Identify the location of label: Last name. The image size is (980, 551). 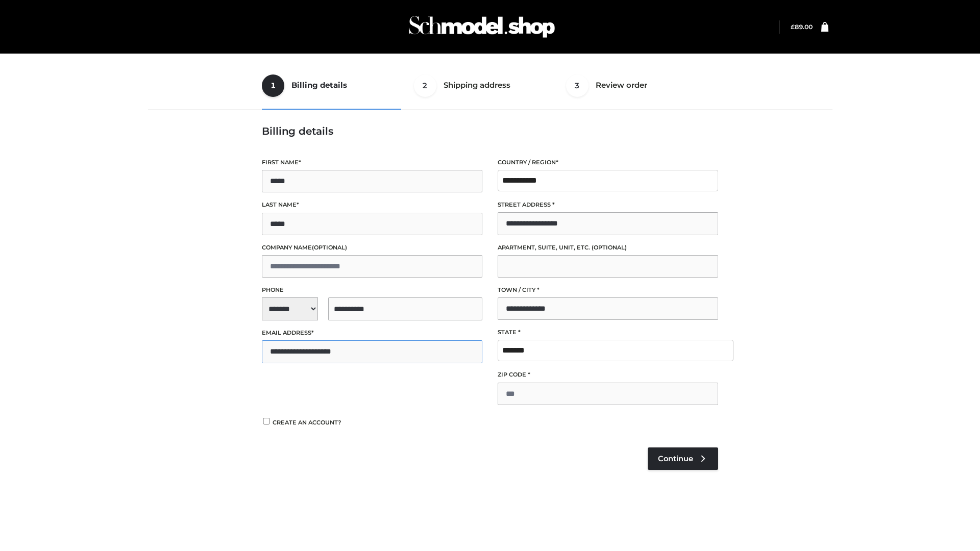
(372, 205).